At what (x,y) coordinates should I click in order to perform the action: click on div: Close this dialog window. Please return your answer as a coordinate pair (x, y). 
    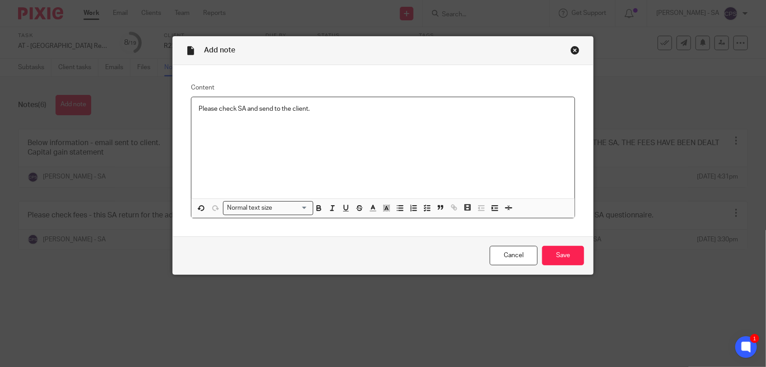
    Looking at the image, I should click on (575, 50).